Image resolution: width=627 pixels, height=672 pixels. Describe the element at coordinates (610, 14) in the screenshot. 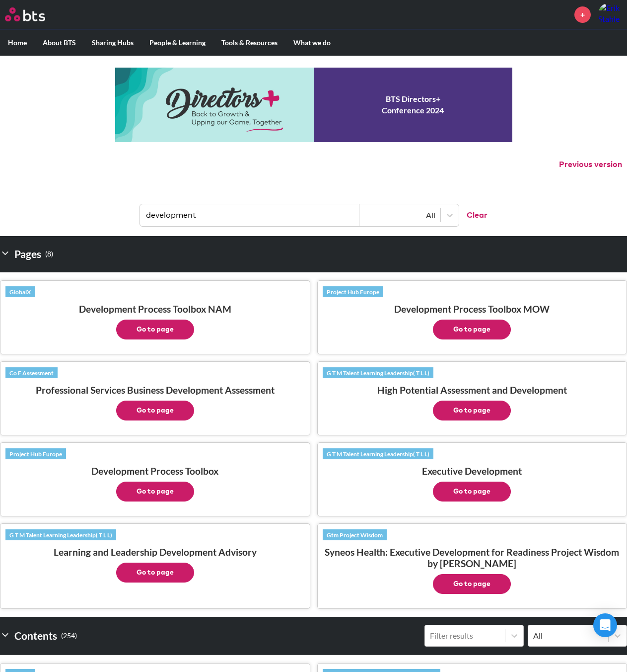

I see `img: Erik Stahle` at that location.